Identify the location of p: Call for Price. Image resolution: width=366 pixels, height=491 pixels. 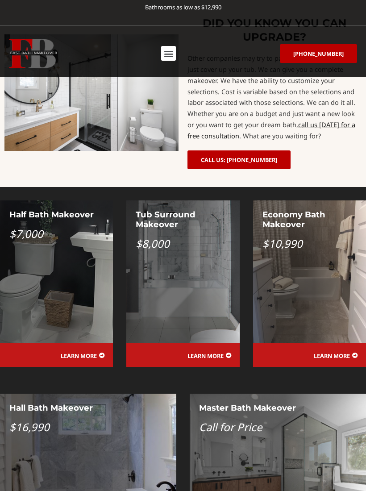
(278, 427).